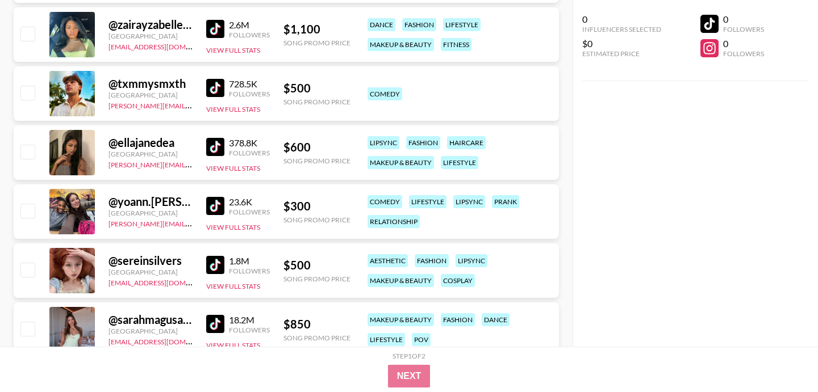 The width and height of the screenshot is (818, 392). Describe the element at coordinates (249, 25) in the screenshot. I see `div: 2.6M` at that location.